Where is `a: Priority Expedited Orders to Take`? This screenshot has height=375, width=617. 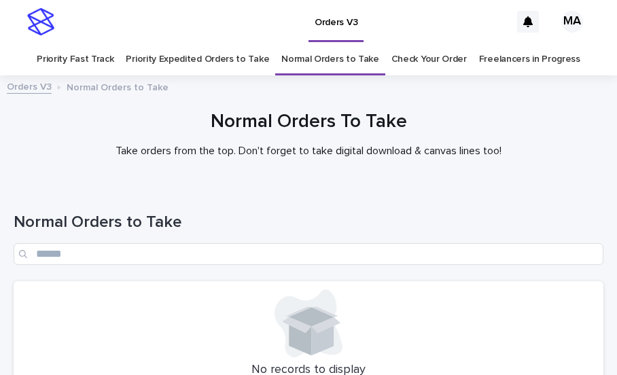 a: Priority Expedited Orders to Take is located at coordinates (197, 59).